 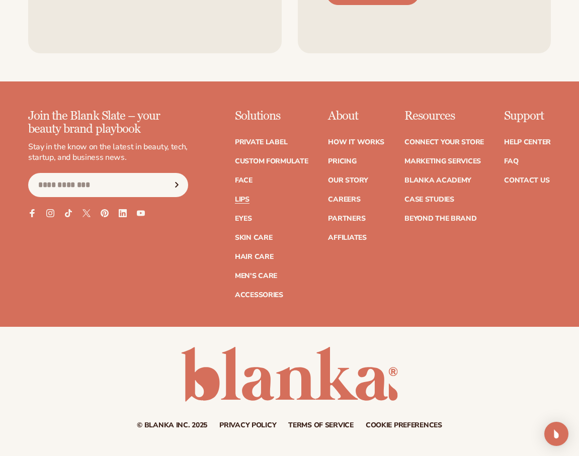 I want to click on a: Terms of service, so click(x=321, y=425).